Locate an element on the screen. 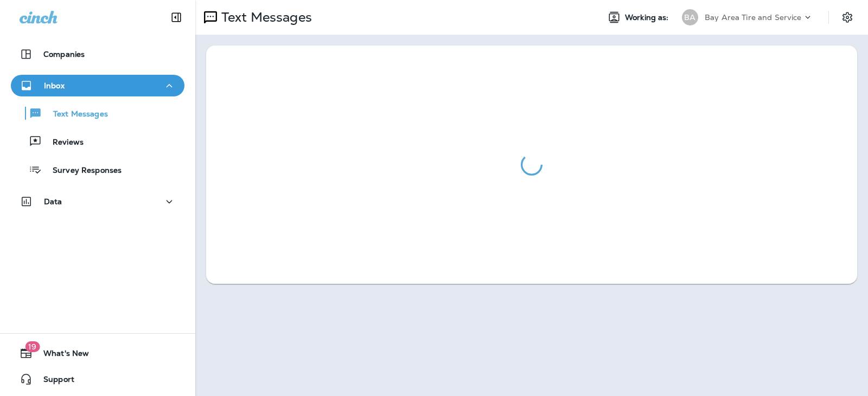  p: Inbox is located at coordinates (54, 86).